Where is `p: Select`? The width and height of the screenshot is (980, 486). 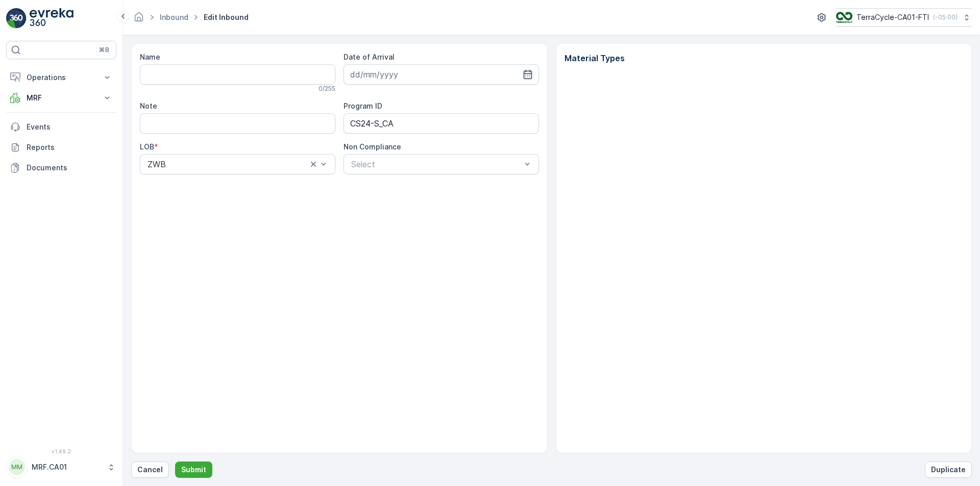
p: Select is located at coordinates (436, 165).